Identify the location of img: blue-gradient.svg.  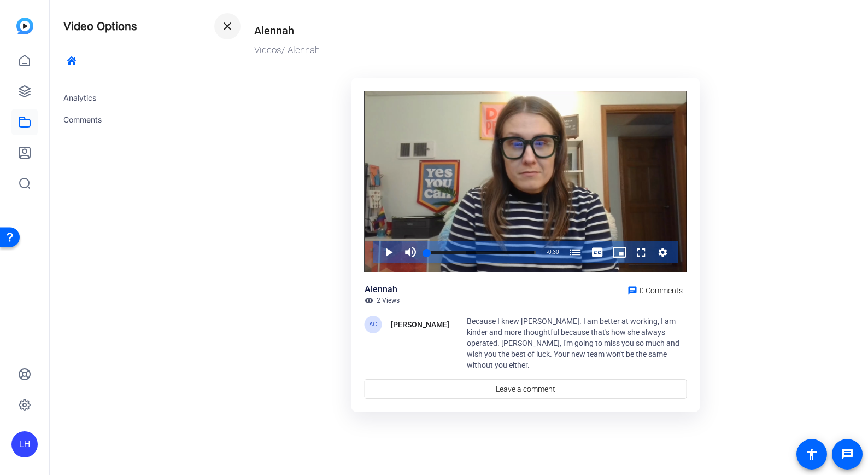
(24, 26).